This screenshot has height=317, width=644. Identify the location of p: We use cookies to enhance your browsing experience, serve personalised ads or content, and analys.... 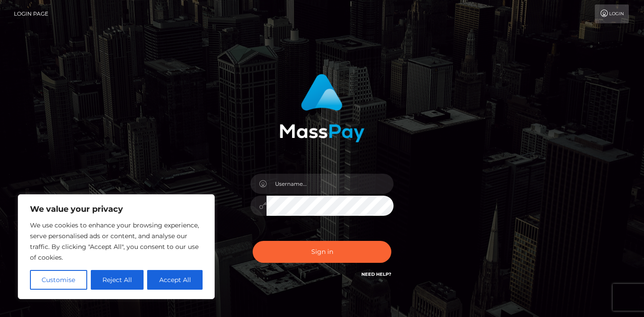
(116, 241).